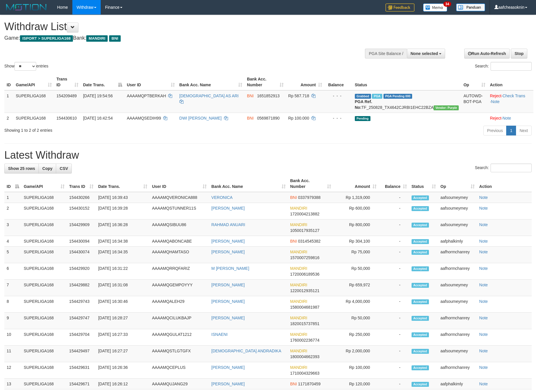  Describe the element at coordinates (514, 96) in the screenshot. I see `a: Check Trans` at that location.